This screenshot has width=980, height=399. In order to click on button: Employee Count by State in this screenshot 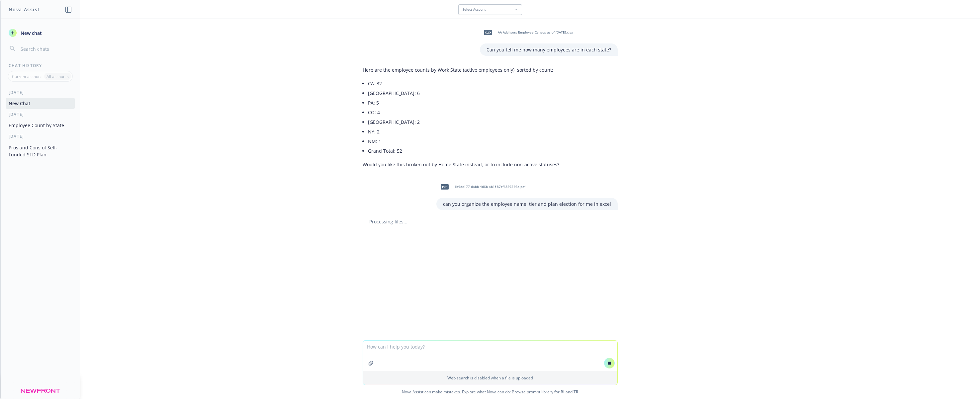, I will do `click(40, 126)`.